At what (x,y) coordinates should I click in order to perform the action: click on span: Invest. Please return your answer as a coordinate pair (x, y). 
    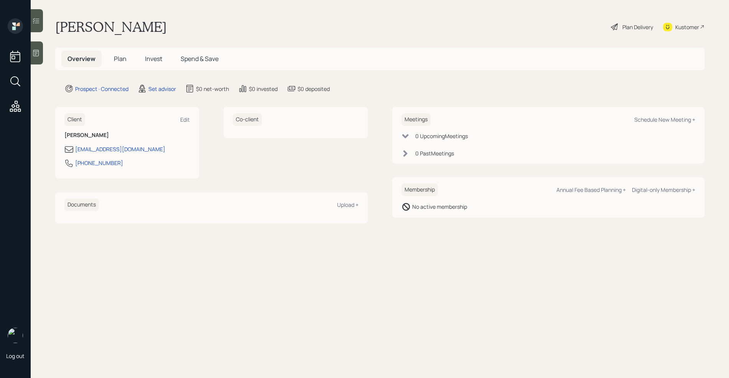
    Looking at the image, I should click on (153, 59).